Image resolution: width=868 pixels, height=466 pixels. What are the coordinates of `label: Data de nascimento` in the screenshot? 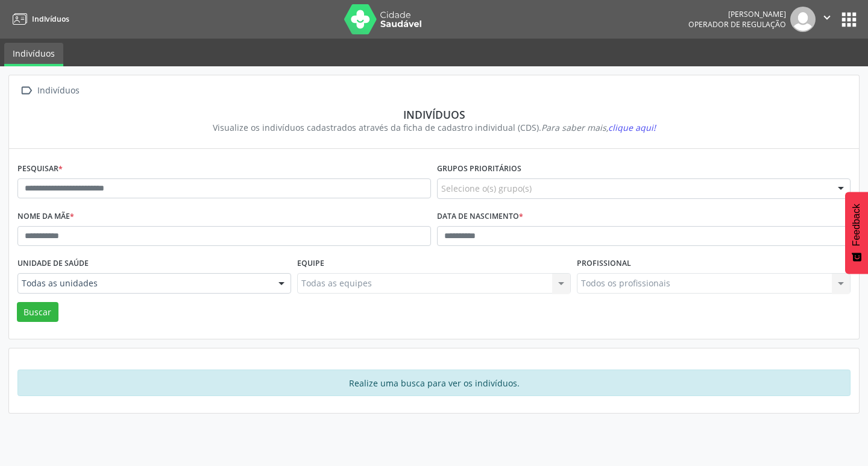 It's located at (480, 217).